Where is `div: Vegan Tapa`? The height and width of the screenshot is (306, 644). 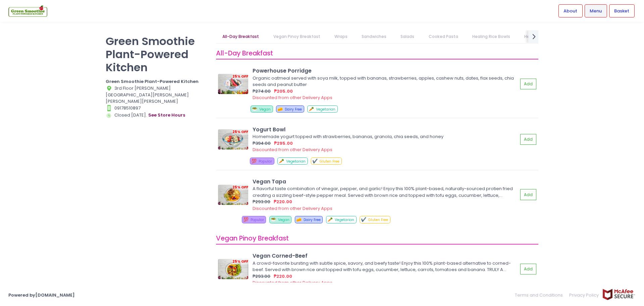
div: Vegan Tapa is located at coordinates (385, 181).